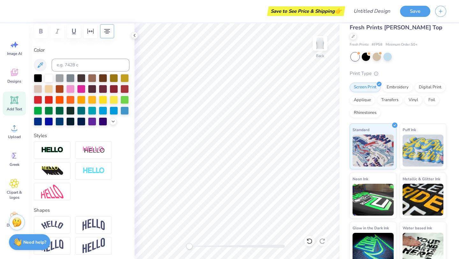  I want to click on img: Metallic & Glitter Ink, so click(423, 200).